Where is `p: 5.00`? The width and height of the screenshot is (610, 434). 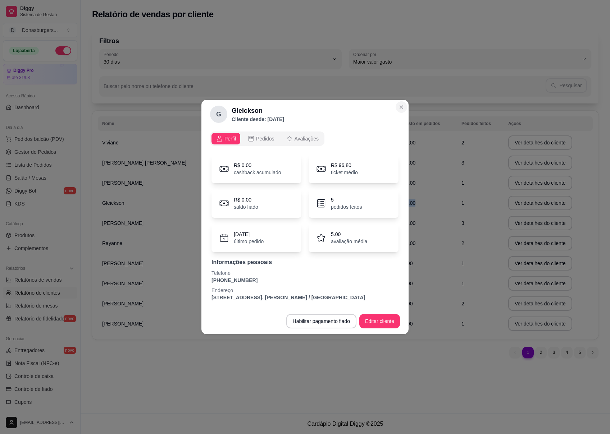
p: 5.00 is located at coordinates (349, 234).